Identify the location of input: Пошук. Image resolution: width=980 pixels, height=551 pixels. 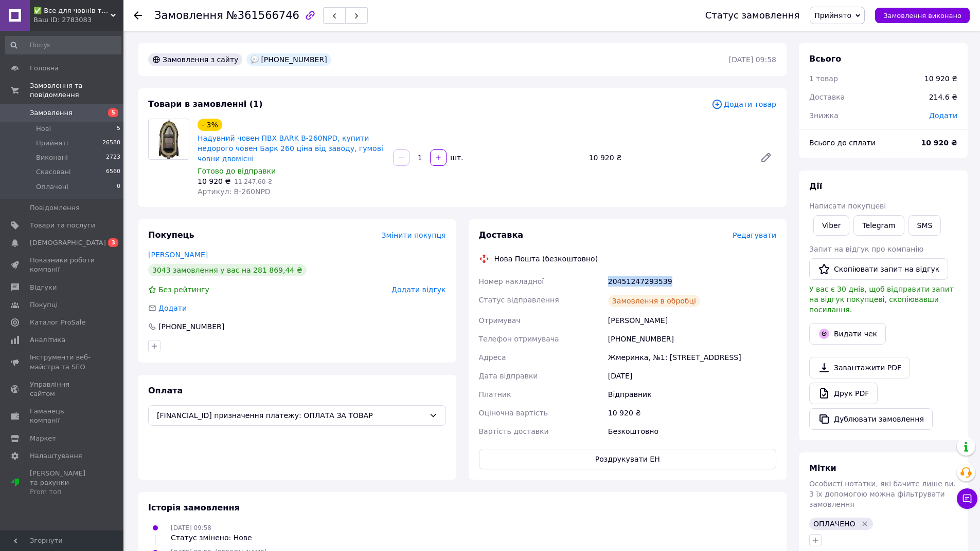
(64, 45).